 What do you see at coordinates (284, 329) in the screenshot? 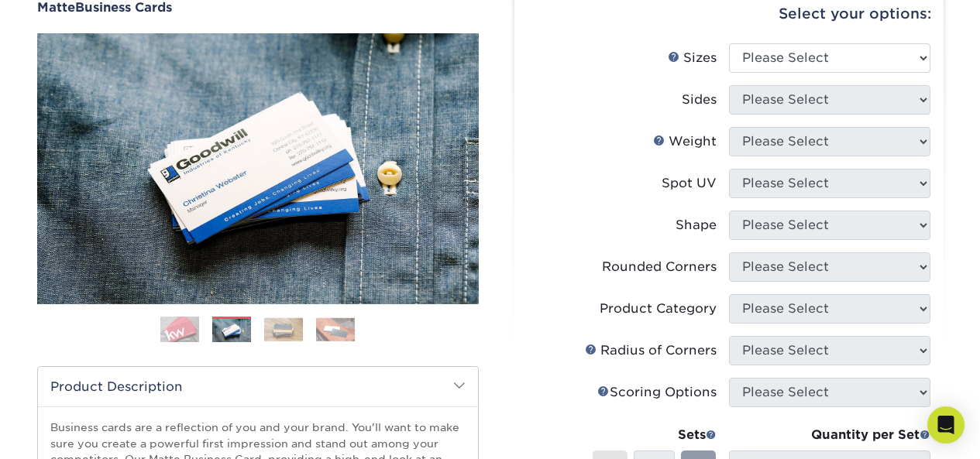
I see `img: Business Cards 03` at bounding box center [284, 329].